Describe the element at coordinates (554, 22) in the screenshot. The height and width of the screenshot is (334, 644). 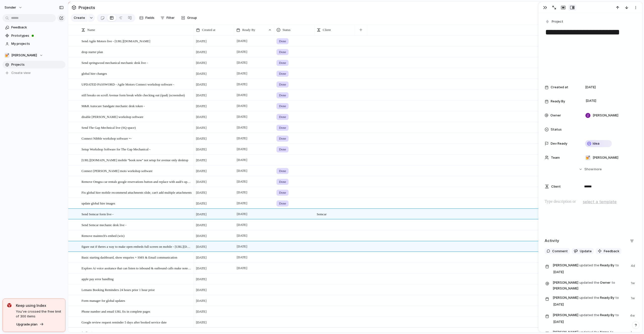
I see `button: Project` at that location.